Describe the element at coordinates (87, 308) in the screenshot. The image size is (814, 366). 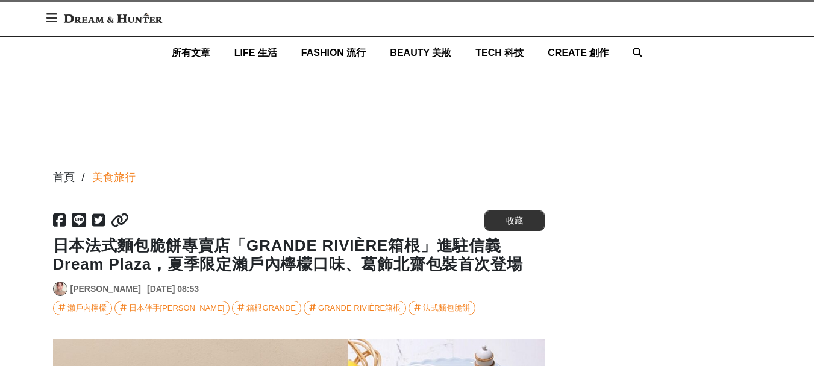
I see `div: 瀨戶內檸檬` at that location.